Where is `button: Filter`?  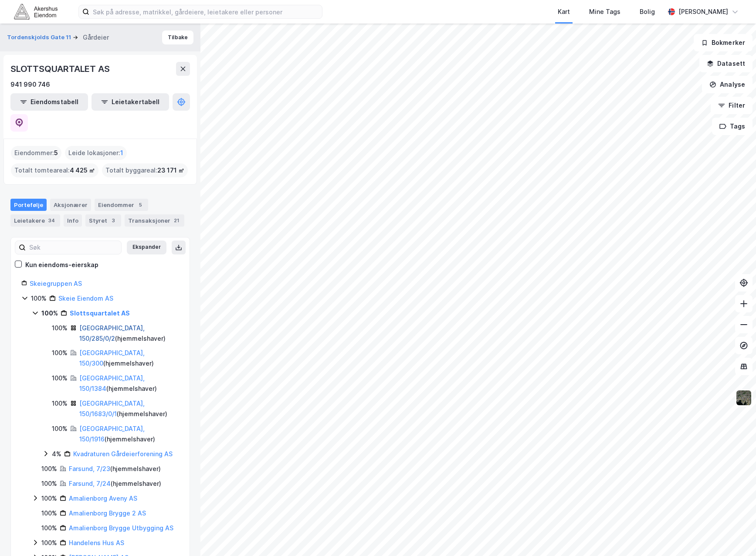
button: Filter is located at coordinates (731, 106).